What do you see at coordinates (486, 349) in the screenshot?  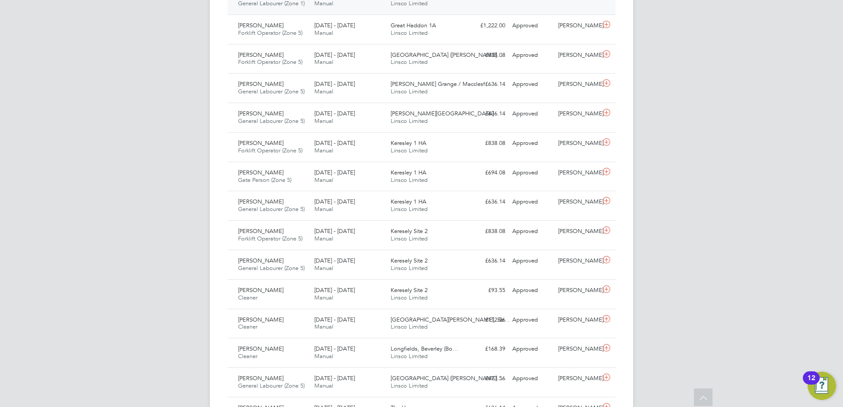 I see `div: £168.39` at bounding box center [486, 349].